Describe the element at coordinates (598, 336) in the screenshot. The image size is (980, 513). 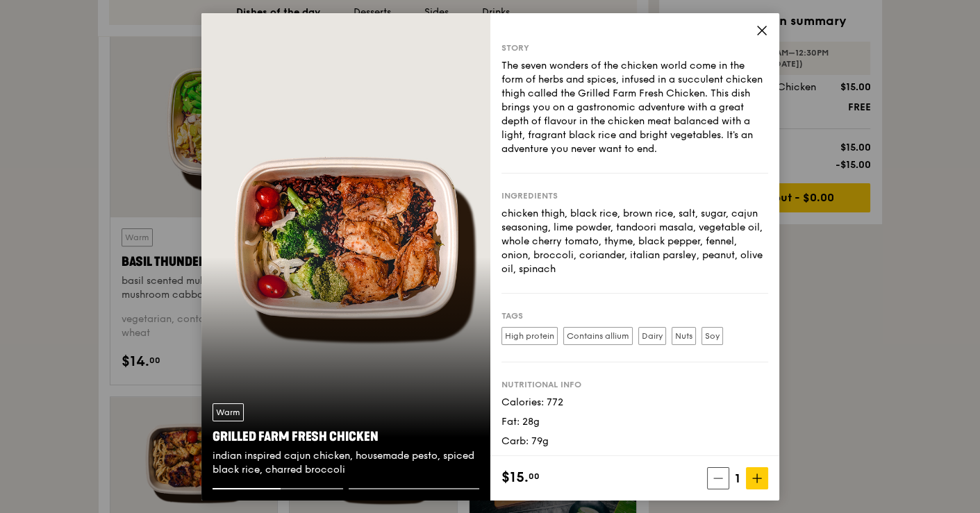
I see `label: Contains allium` at that location.